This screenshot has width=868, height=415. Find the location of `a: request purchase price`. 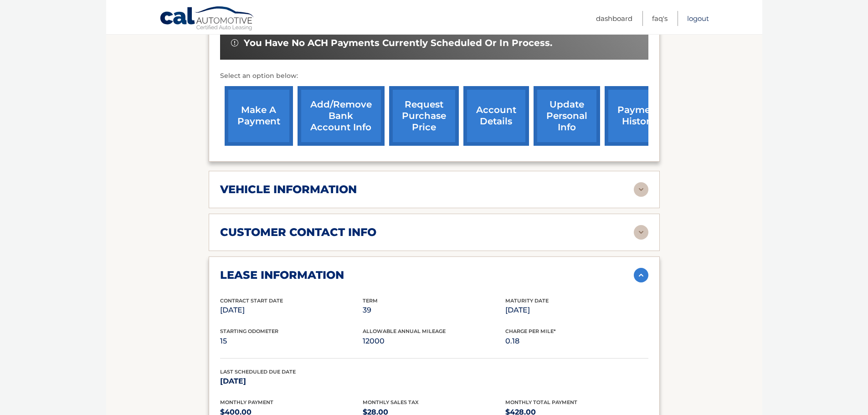

a: request purchase price is located at coordinates (424, 116).